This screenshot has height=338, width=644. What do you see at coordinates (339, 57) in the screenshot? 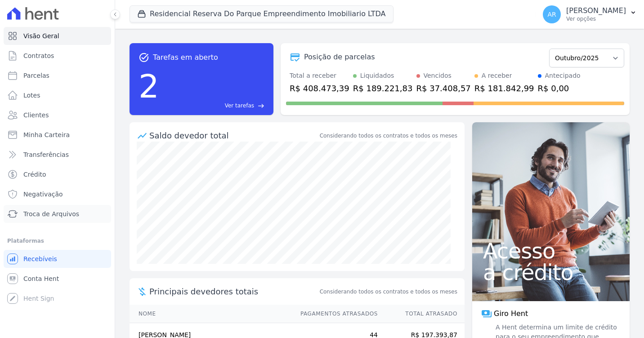
I see `div: Posição de parcelas` at bounding box center [339, 57].